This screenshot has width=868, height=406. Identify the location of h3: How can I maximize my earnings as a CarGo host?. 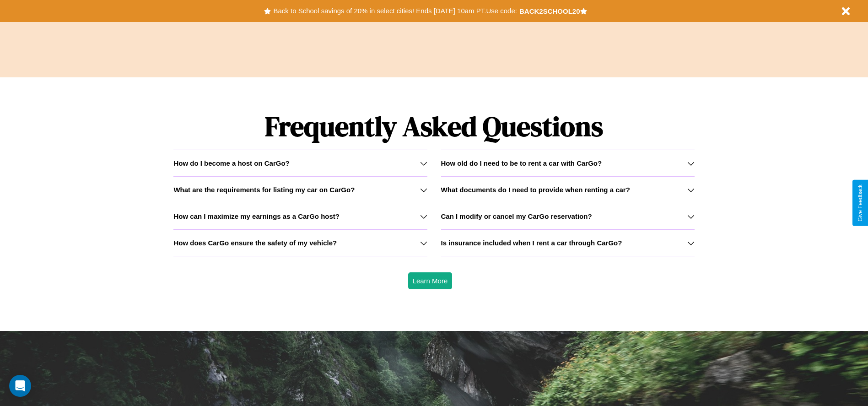
(256, 216).